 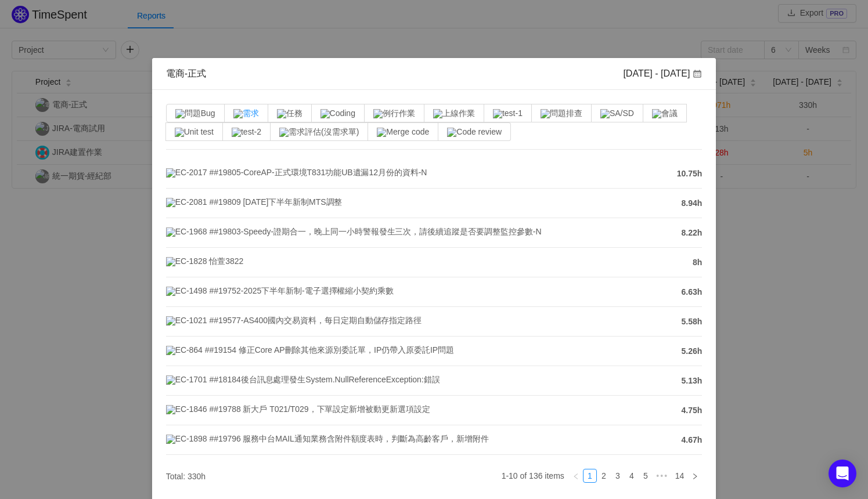 I want to click on li: 14, so click(x=680, y=476).